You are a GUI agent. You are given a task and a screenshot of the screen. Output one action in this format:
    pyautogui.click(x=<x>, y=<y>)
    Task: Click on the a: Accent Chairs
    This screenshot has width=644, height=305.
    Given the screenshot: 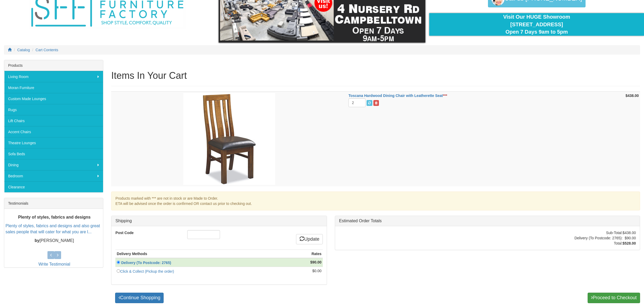 What is the action you would take?
    pyautogui.click(x=54, y=132)
    